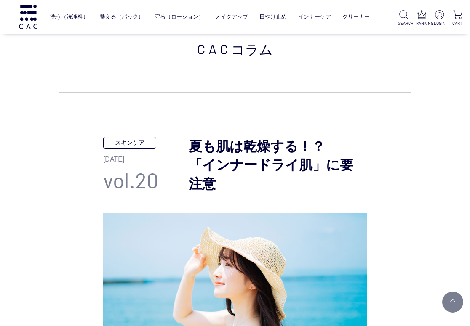  What do you see at coordinates (403, 18) in the screenshot?
I see `a: SEARCH` at bounding box center [403, 18].